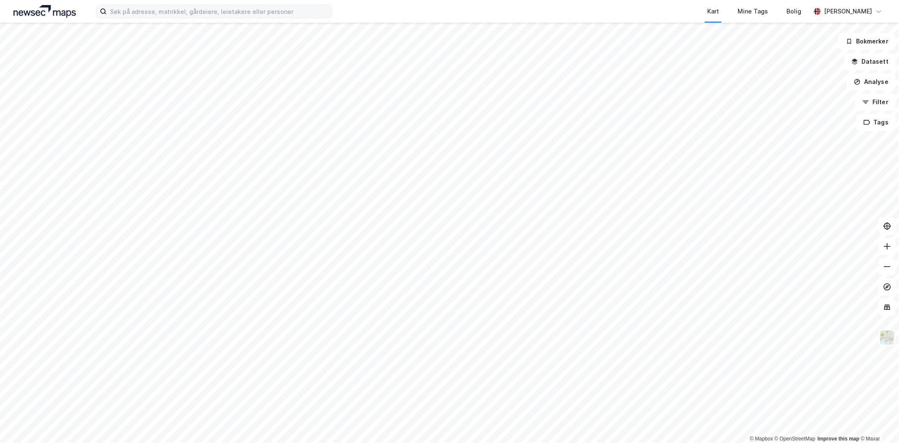  I want to click on button: Tags, so click(876, 122).